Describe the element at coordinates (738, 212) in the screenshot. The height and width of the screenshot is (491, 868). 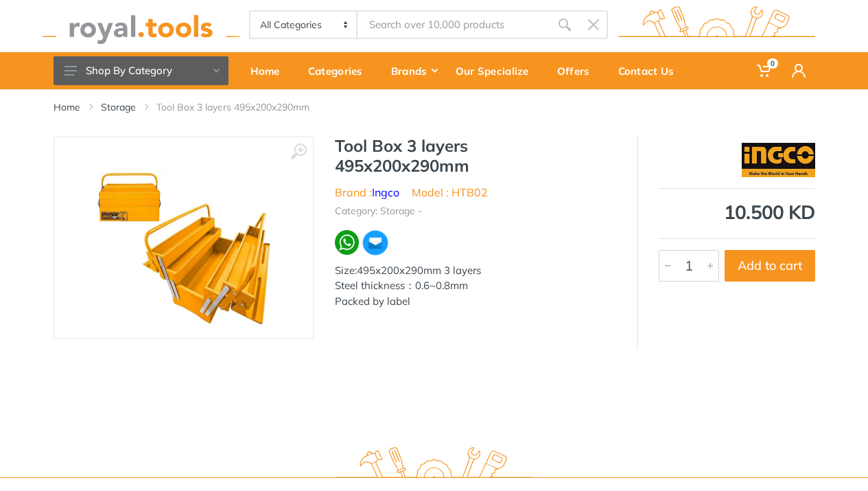
I see `div: 10.500 KD` at that location.